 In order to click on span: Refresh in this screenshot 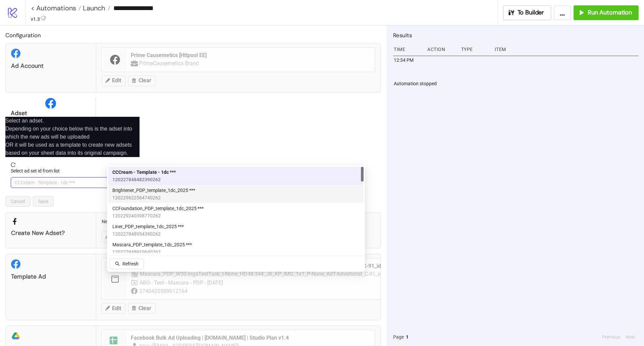, I will do `click(130, 264)`.